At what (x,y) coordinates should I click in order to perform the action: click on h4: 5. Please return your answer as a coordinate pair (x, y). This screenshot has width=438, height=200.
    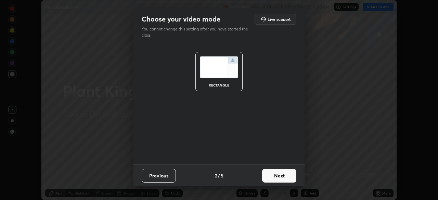
    Looking at the image, I should click on (222, 175).